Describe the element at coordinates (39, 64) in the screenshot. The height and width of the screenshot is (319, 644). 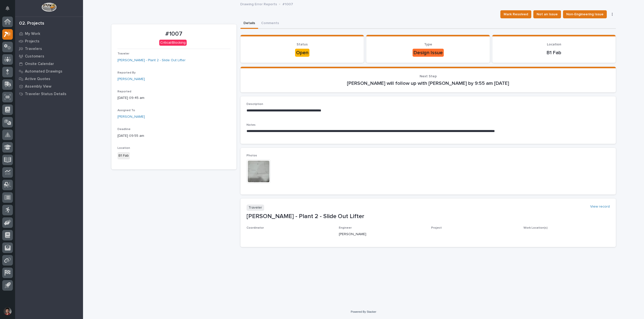
I see `p: Onsite Calendar` at that location.